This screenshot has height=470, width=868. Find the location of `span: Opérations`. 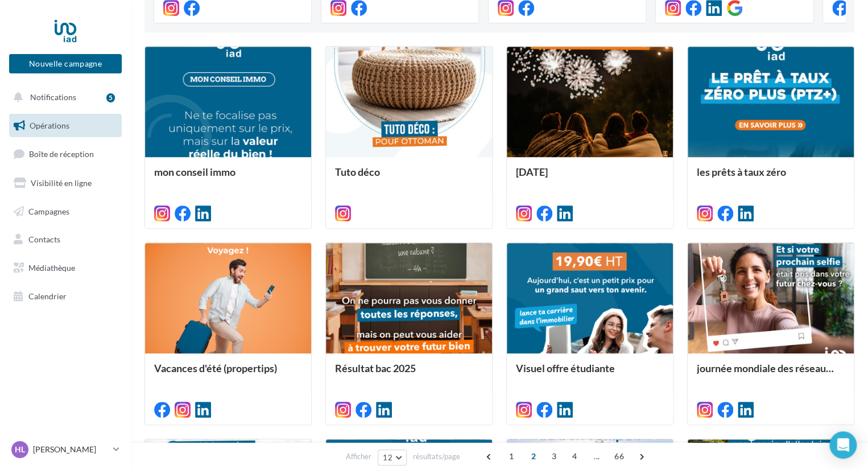

span: Opérations is located at coordinates (49, 125).